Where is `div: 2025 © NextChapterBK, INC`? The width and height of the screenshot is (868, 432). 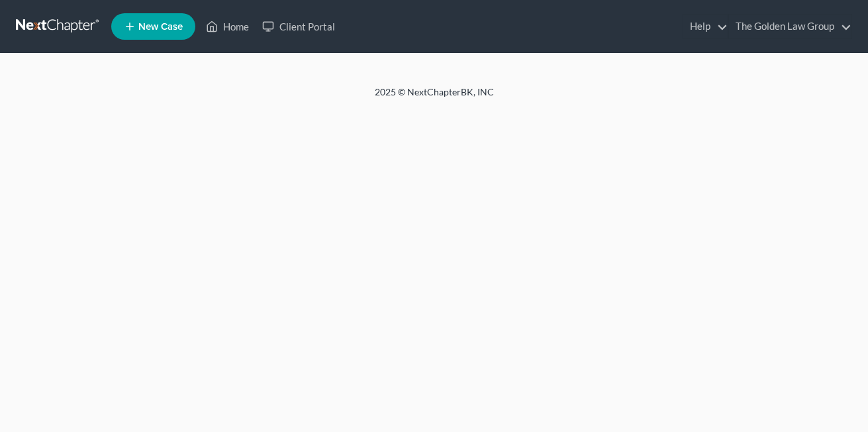 div: 2025 © NextChapterBK, INC is located at coordinates (434, 97).